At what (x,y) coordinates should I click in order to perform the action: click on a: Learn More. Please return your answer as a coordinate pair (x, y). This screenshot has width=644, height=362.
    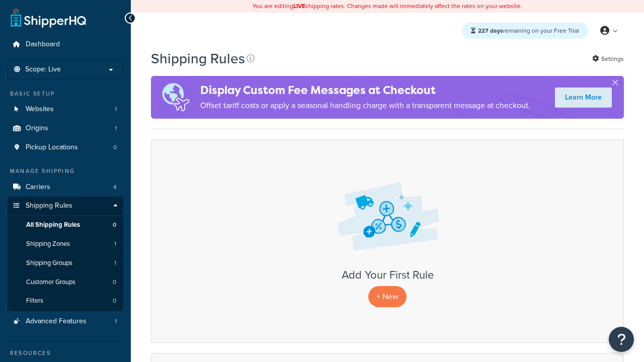
    Looking at the image, I should click on (583, 98).